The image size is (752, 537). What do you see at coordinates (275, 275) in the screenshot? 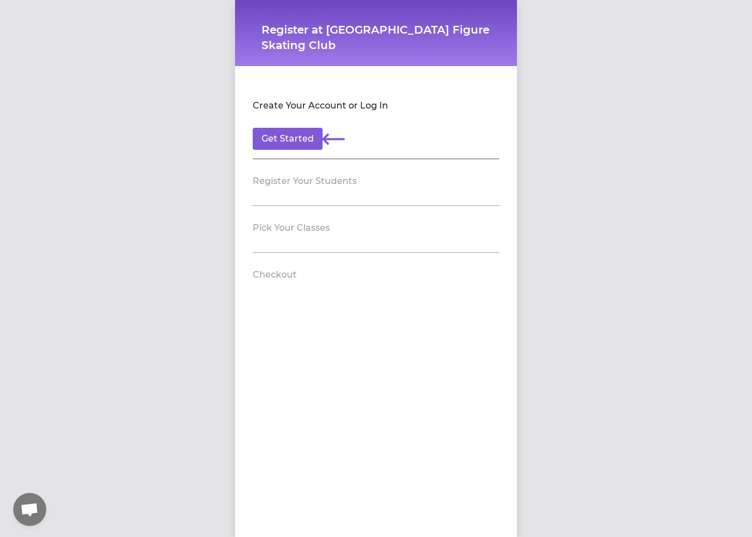
I see `h2: Checkout` at bounding box center [275, 275].